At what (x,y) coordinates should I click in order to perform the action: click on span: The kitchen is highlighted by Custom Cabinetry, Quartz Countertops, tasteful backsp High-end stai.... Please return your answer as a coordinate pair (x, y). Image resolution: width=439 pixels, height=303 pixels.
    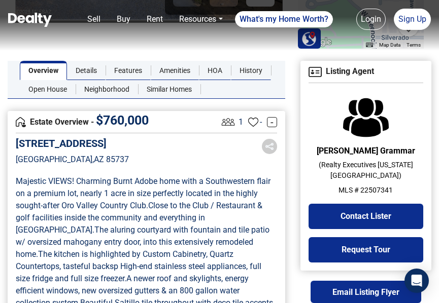
    Looking at the image, I should click on (139, 266).